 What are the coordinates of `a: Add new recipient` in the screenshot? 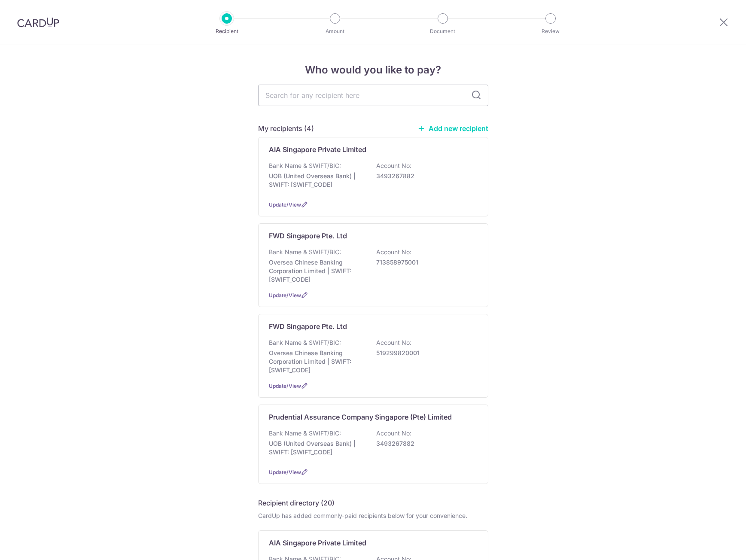 It's located at (453, 129).